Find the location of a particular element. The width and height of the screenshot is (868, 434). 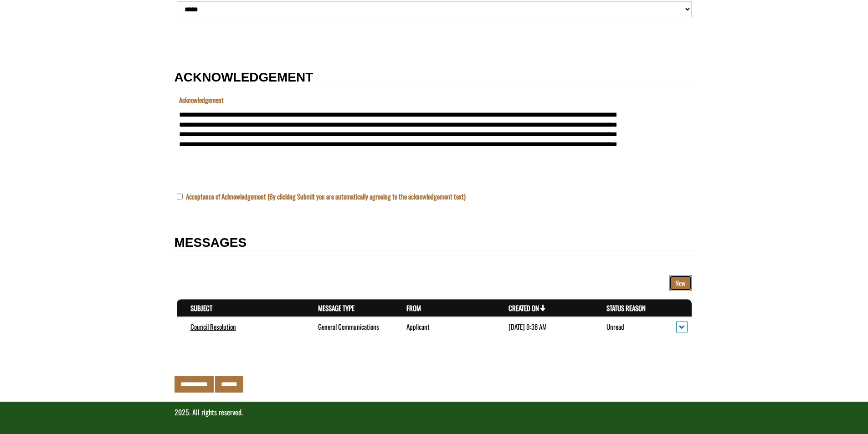

input: Acceptance of Acknowledgement (By clicking Submit you are automatically agreeing to the acknowled... is located at coordinates (179, 196).